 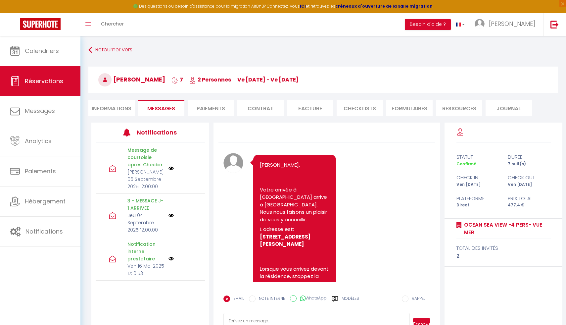 What do you see at coordinates (428, 25) in the screenshot?
I see `button: Besoin d'aide ?` at bounding box center [428, 25].